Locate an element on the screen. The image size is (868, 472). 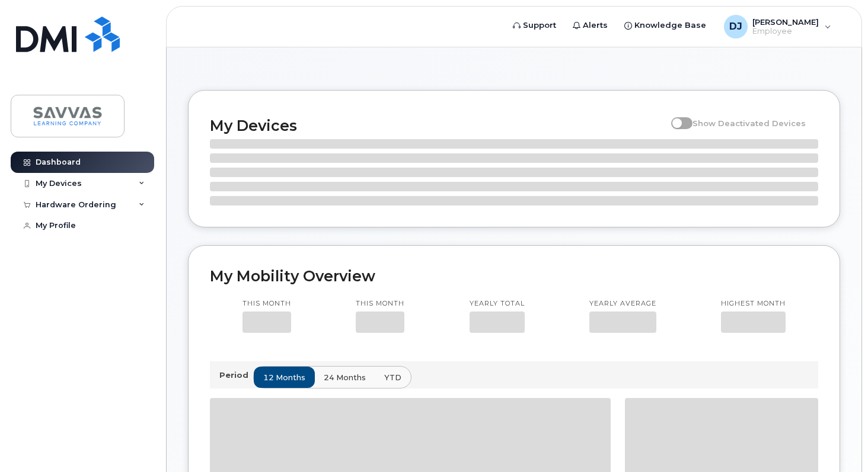
p: Yearly total is located at coordinates (497, 304).